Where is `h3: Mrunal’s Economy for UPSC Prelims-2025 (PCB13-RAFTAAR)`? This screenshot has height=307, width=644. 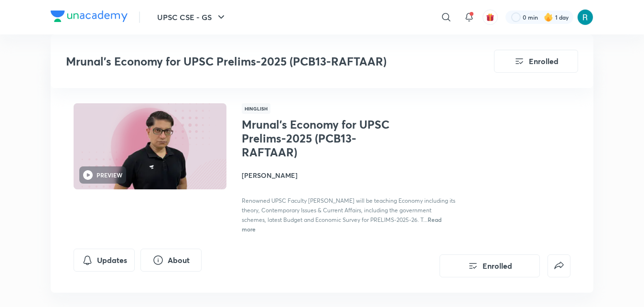 h3: Mrunal’s Economy for UPSC Prelims-2025 (PCB13-RAFTAAR) is located at coordinates (253, 61).